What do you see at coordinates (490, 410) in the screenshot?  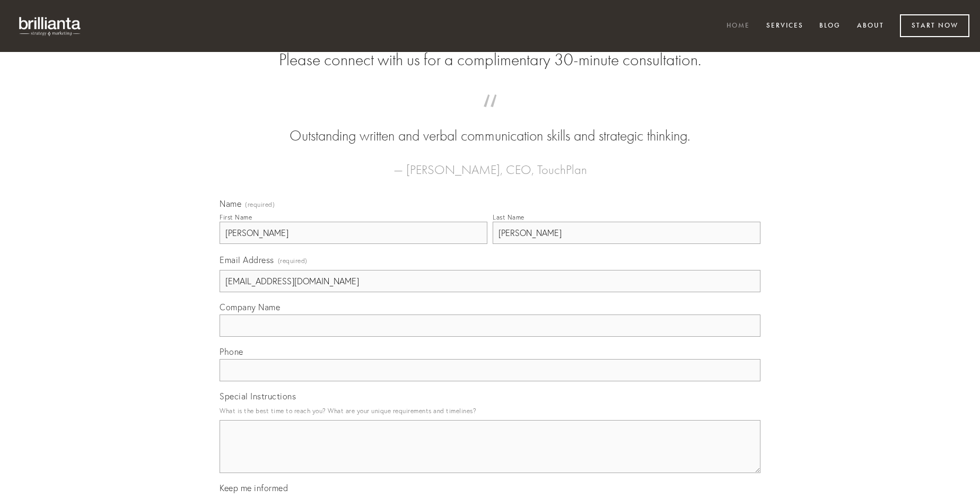 I see `p: What is the best time to reach you? What are your unique requirements and timelines?` at bounding box center [490, 410].